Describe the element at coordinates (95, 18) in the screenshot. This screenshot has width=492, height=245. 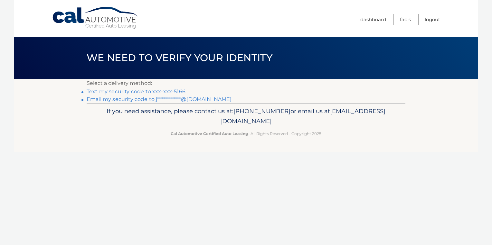
I see `a: Cal Automotive` at that location.